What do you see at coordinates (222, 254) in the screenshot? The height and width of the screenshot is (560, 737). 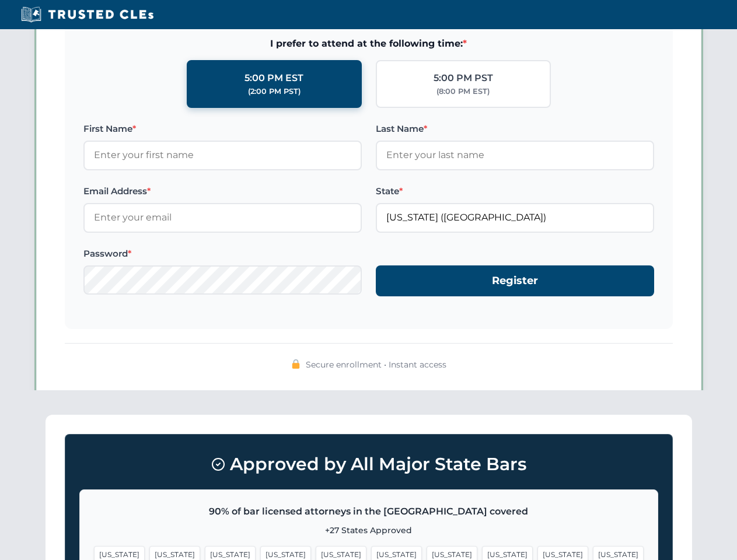 I see `label: Password` at bounding box center [222, 254].